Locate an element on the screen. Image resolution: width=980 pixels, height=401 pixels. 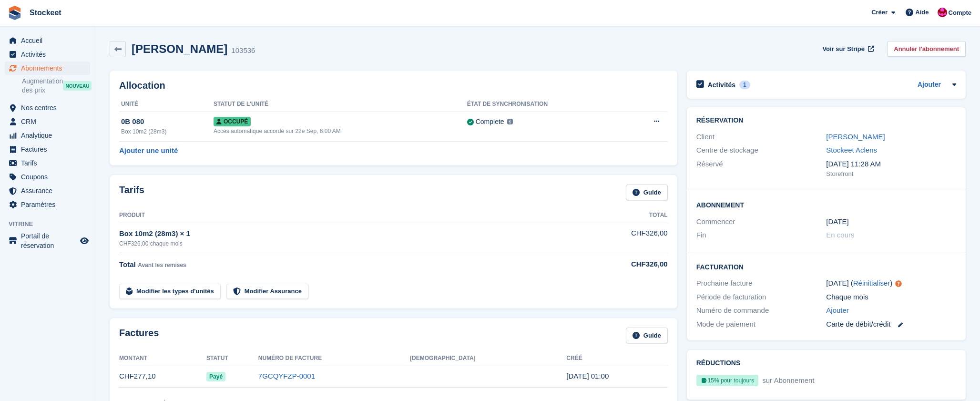
a: 7GCQYFZP-0001 is located at coordinates (287, 376).